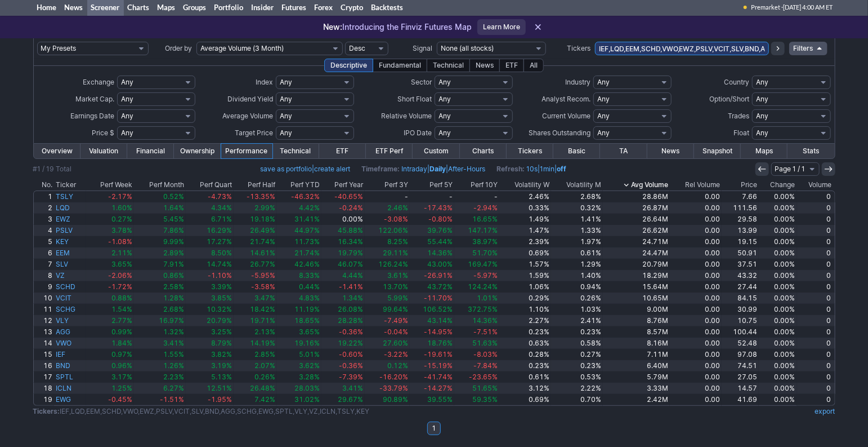 This screenshot has height=447, width=868. Describe the element at coordinates (484, 252) in the screenshot. I see `span: 51.70%` at that location.